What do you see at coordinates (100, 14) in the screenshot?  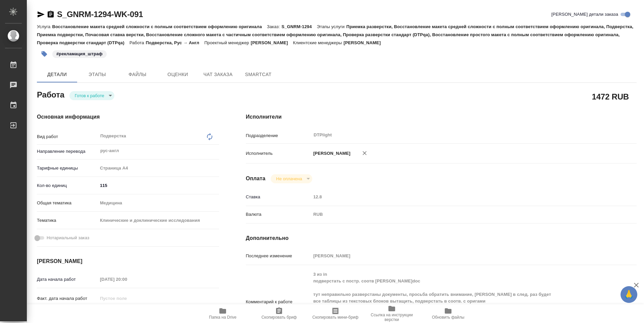 I see `a: S_GNRM-1294-WK-091` at bounding box center [100, 14].